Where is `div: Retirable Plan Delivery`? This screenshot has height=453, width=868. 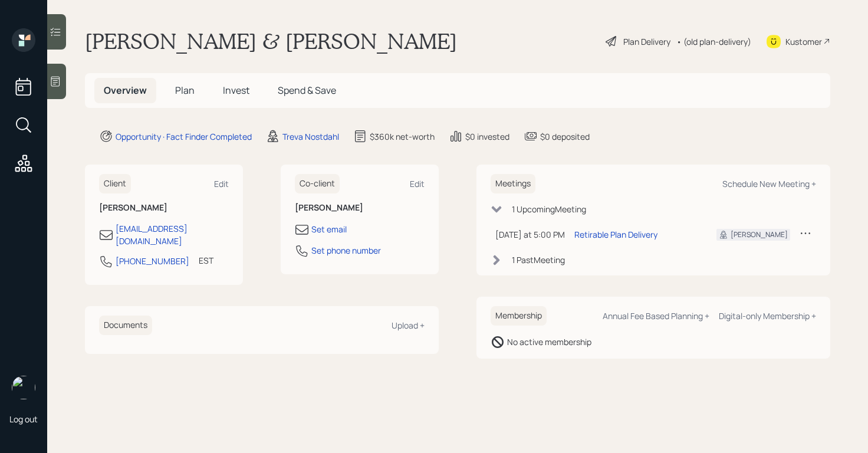
div: Retirable Plan Delivery is located at coordinates (616, 234).